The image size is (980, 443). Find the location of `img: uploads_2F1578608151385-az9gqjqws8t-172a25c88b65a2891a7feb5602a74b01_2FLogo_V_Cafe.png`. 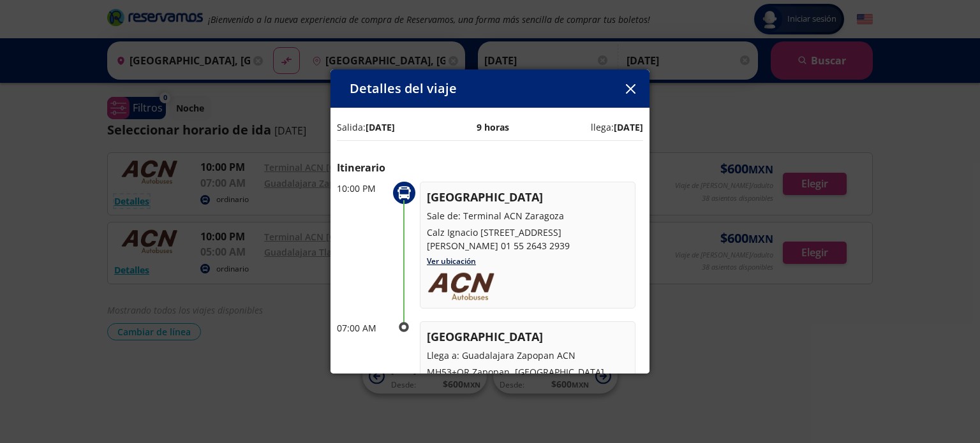

img: uploads_2F1578608151385-az9gqjqws8t-172a25c88b65a2891a7feb5602a74b01_2FLogo_V_Cafe.png is located at coordinates (461, 286).